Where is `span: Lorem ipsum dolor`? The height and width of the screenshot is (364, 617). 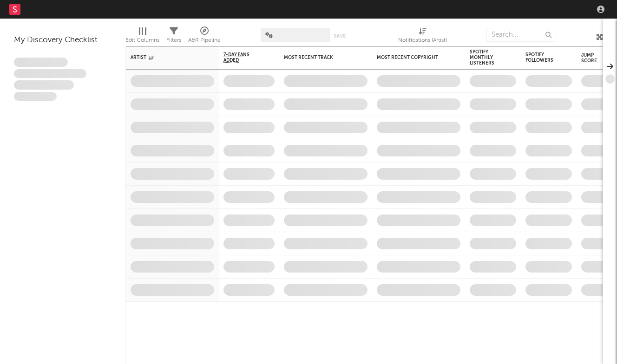
span: Lorem ipsum dolor is located at coordinates (41, 62).